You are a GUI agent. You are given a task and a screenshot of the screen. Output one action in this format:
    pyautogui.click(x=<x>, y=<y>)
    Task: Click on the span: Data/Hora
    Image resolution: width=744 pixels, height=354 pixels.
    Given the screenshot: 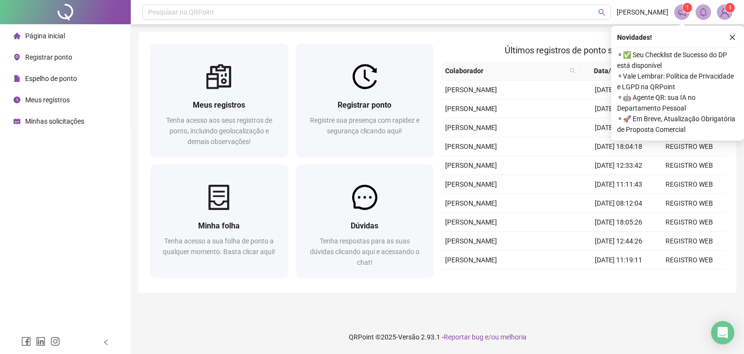 What is the action you would take?
    pyautogui.click(x=610, y=71)
    